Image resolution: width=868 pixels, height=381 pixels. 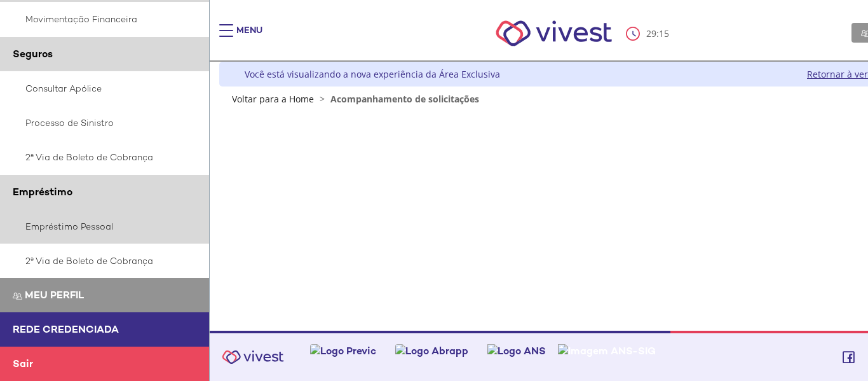 I want to click on footer: Vivest, so click(x=539, y=355).